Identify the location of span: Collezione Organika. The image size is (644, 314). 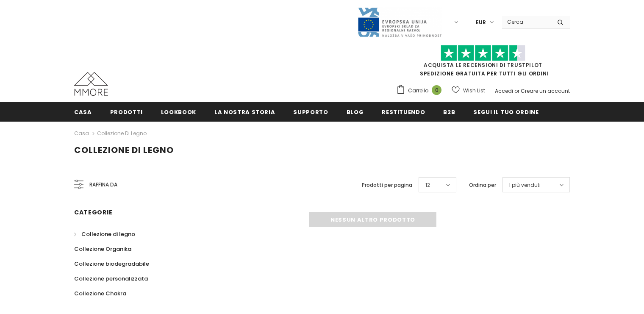
(103, 248).